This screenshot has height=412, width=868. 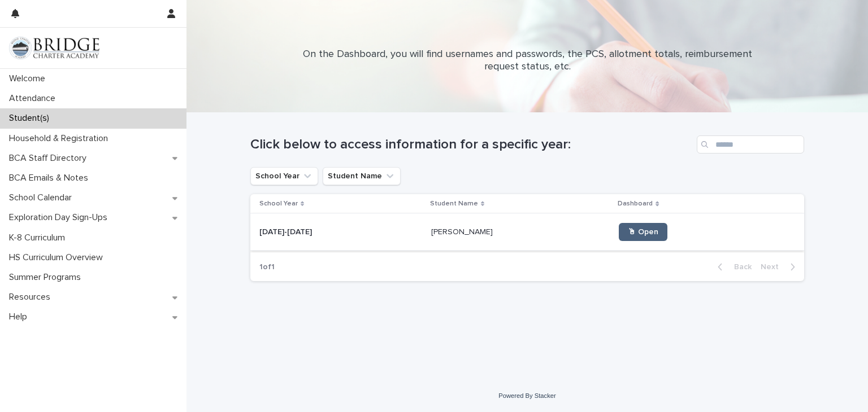 I want to click on button: Back, so click(x=732, y=267).